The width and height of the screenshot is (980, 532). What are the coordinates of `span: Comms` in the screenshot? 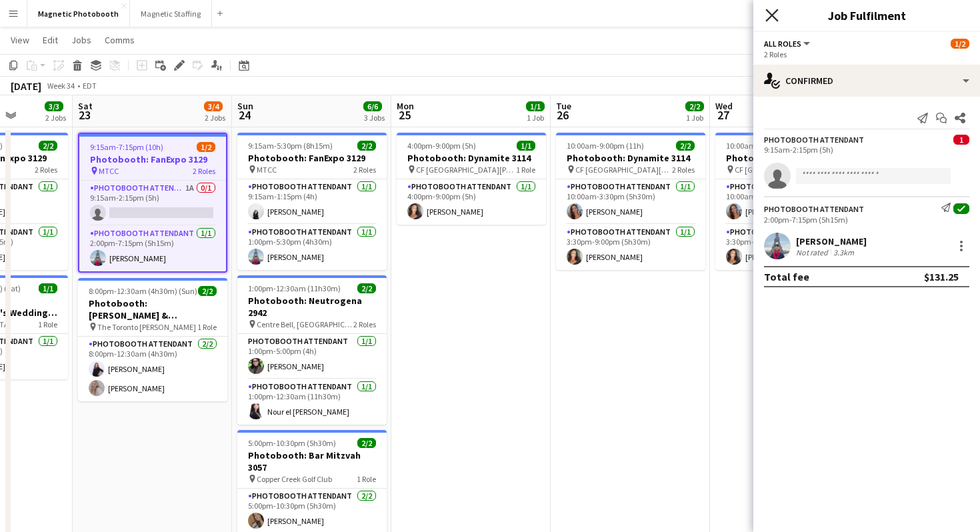 It's located at (119, 40).